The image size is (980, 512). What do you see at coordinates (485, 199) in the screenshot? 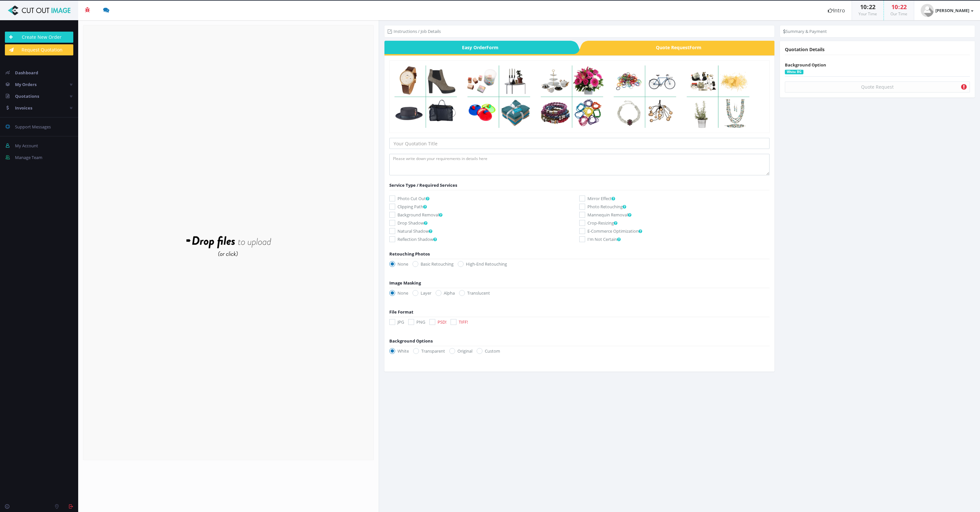
I see `label: Photo Cut Out` at bounding box center [485, 199].